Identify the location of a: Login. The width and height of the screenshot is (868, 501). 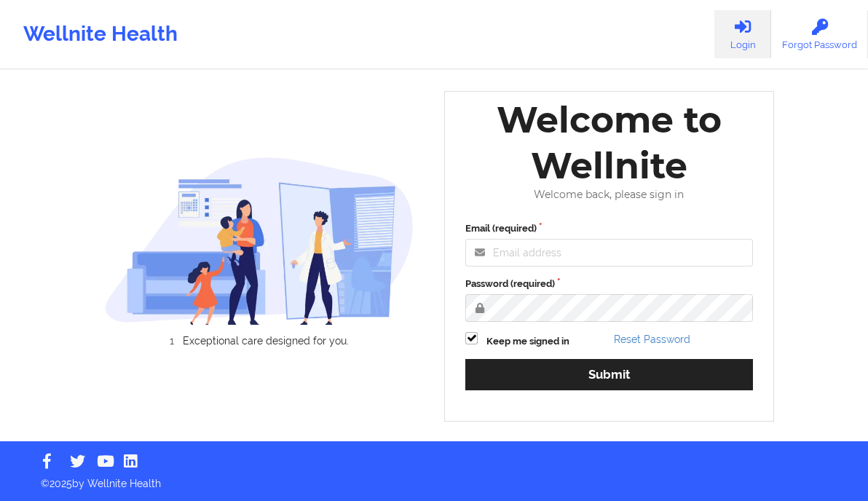
(743, 34).